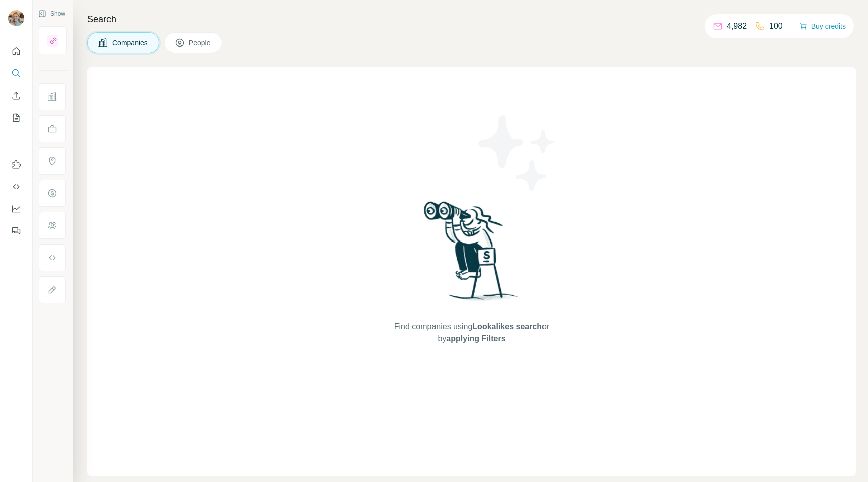  What do you see at coordinates (517, 153) in the screenshot?
I see `img: Surfe Illustration - Stars` at bounding box center [517, 153].